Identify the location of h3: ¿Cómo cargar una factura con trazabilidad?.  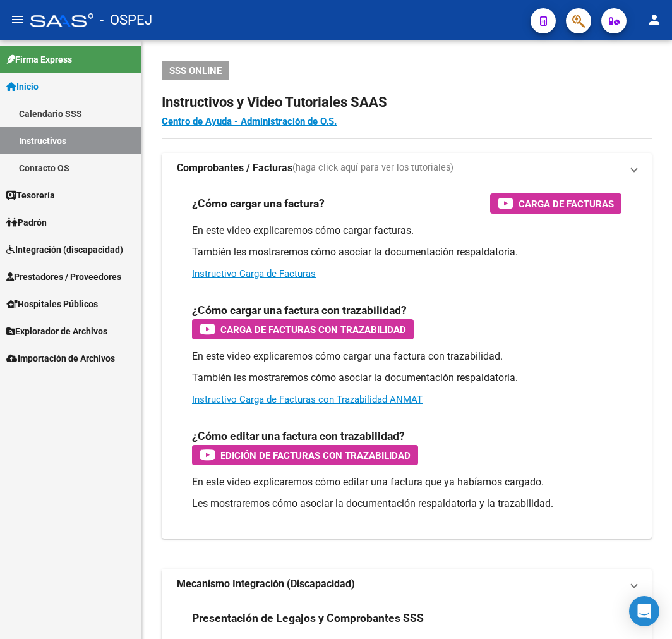
(300, 310).